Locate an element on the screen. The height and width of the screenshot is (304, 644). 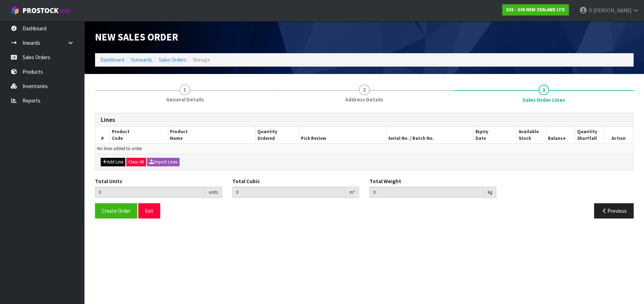
span: ProStock is located at coordinates (41, 11).